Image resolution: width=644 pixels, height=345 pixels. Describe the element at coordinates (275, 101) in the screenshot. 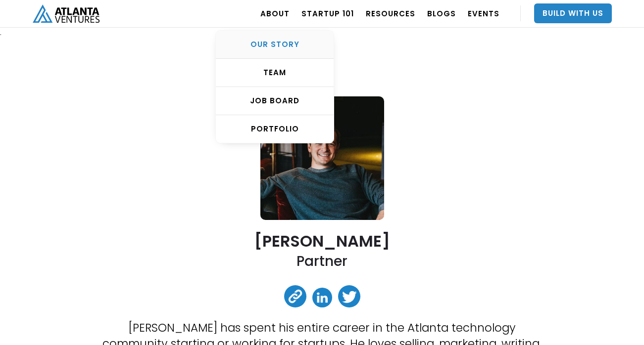

I see `a: Job Board` at that location.